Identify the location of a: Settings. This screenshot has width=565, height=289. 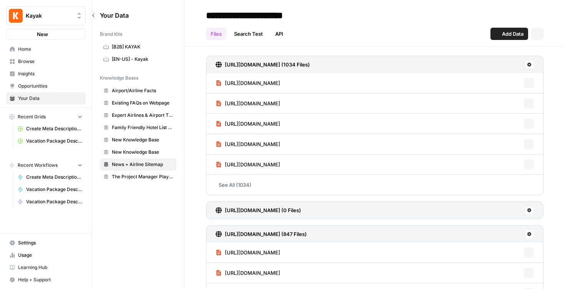
(46, 243).